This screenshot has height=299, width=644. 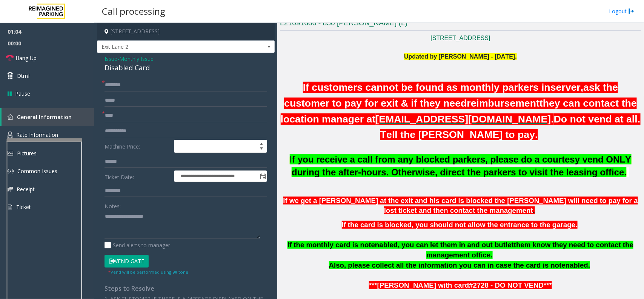 What do you see at coordinates (44, 117) in the screenshot?
I see `span: General Information` at bounding box center [44, 117].